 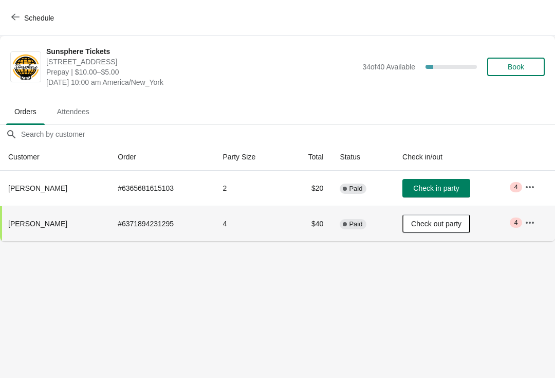 What do you see at coordinates (201, 72) in the screenshot?
I see `span: Prepay | $10.00–$5.00` at bounding box center [201, 72].